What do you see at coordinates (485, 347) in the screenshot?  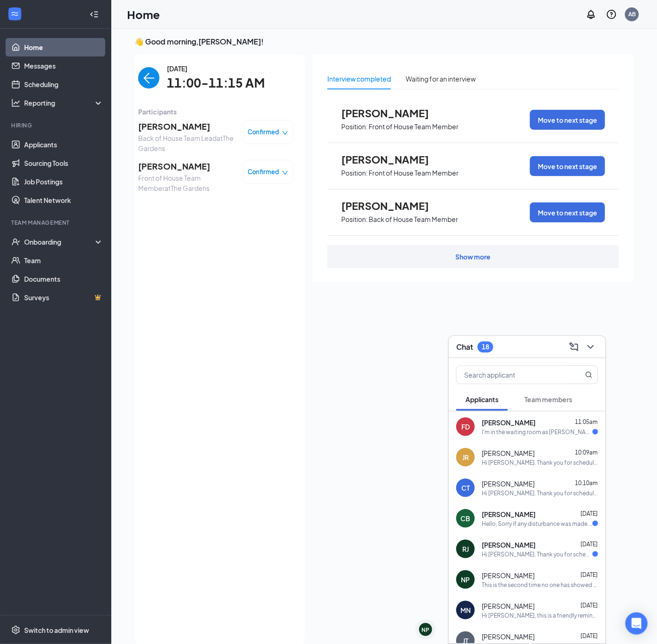 I see `div: 18` at bounding box center [485, 347].